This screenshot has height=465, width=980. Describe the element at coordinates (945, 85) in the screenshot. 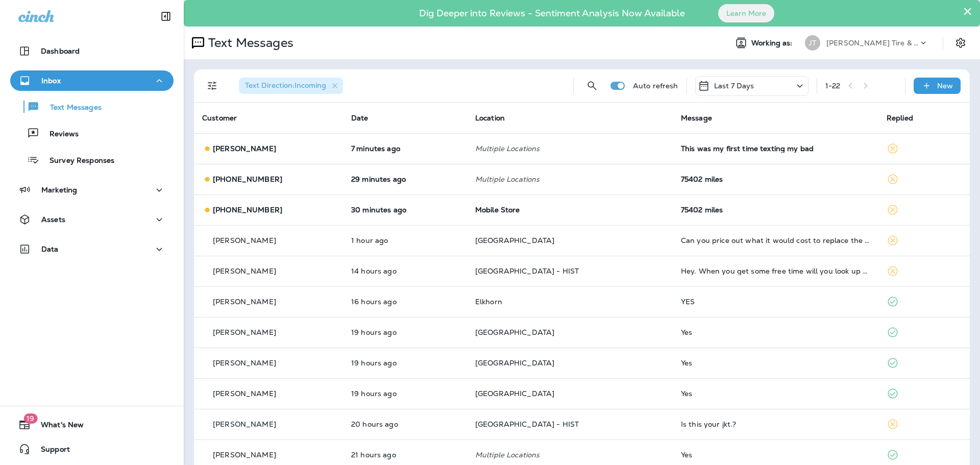

I see `p: New` at that location.